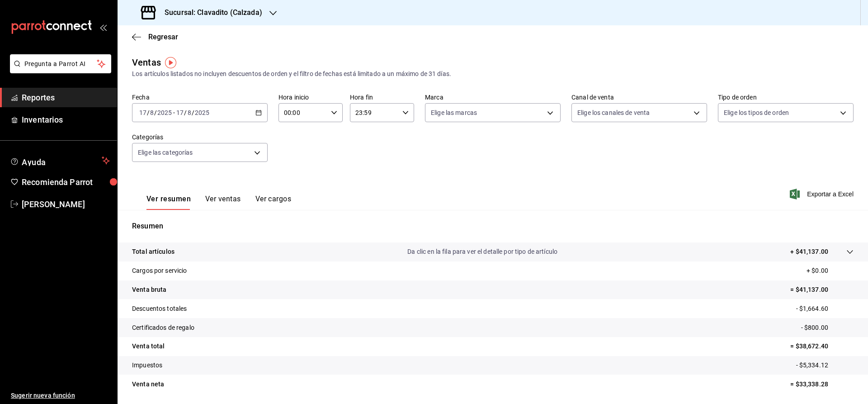 Image resolution: width=868 pixels, height=404 pixels. I want to click on a: Pregunta a Parrot AI, so click(59, 70).